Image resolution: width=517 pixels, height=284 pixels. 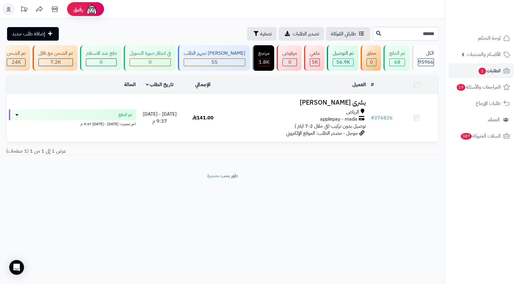 What do you see at coordinates (330, 126) in the screenshot?
I see `span: توصيل بدون تركيب (في خلال 2-7 ايام )` at bounding box center [330, 126].